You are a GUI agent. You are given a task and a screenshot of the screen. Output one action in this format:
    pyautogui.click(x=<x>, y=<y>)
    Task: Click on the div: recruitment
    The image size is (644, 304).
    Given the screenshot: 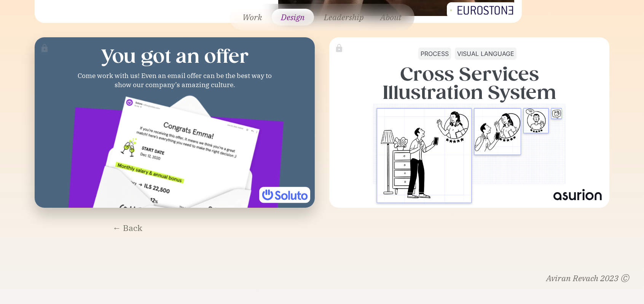 What is the action you would take?
    pyautogui.click(x=213, y=36)
    